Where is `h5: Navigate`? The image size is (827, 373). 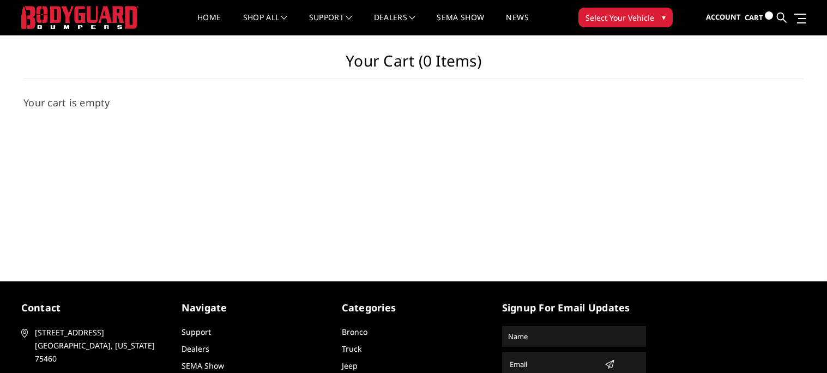 h5: Navigate is located at coordinates (253, 307).